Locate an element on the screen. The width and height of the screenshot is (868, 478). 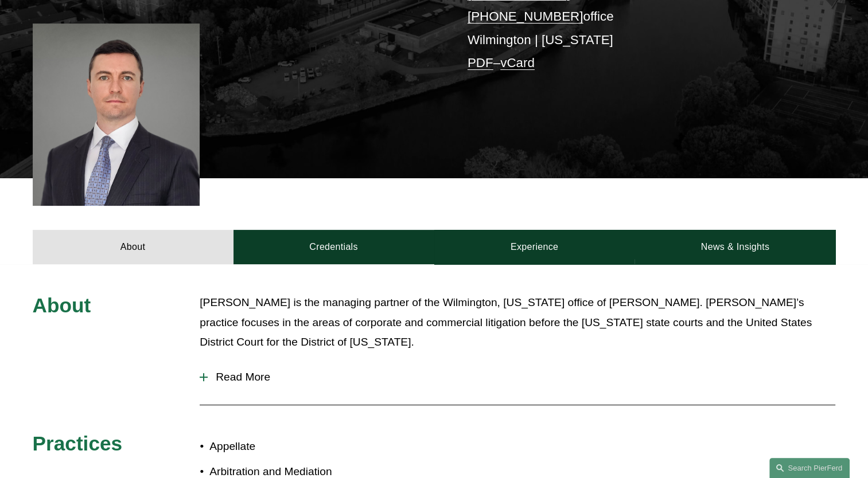
a: vCard is located at coordinates (518, 62).